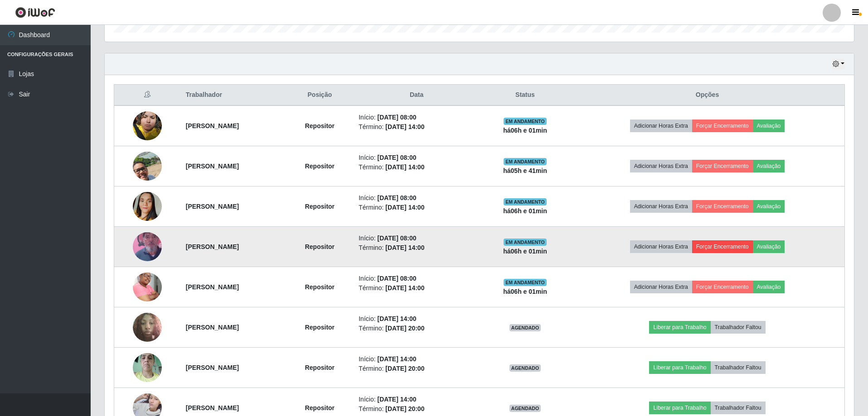 This screenshot has width=868, height=416. What do you see at coordinates (525, 95) in the screenshot?
I see `th: Status` at bounding box center [525, 95].